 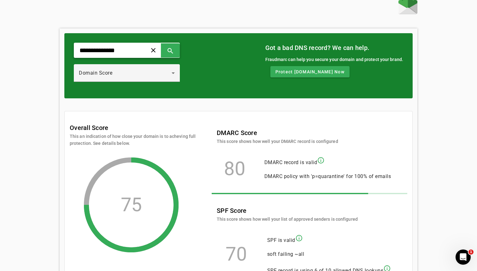 What do you see at coordinates (133, 140) in the screenshot?
I see `mat-card-subtitle: This an indication of how close your domain is to acheving full protection. See details below.` at bounding box center [133, 140].